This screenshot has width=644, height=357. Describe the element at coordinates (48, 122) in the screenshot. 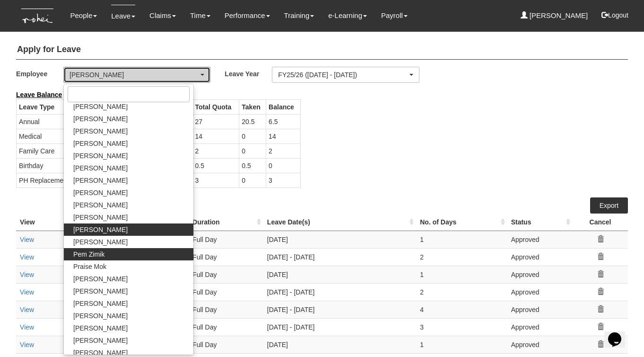

I see `td: Annual` at that location.